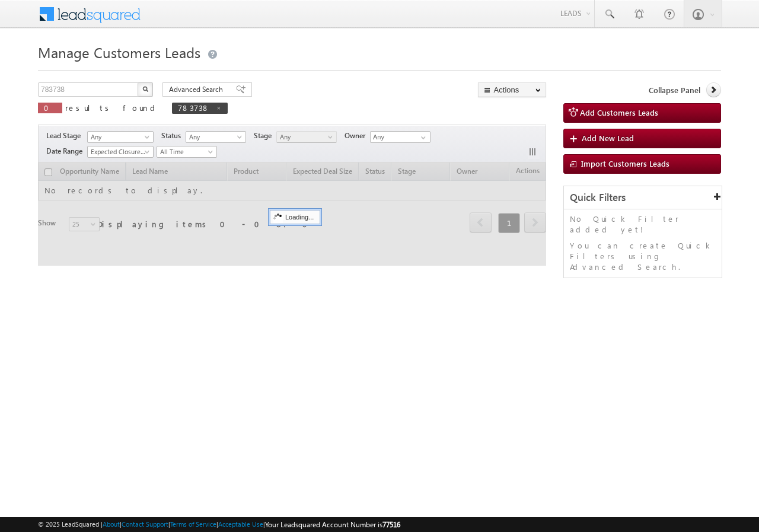 Image resolution: width=759 pixels, height=532 pixels. What do you see at coordinates (265, 136) in the screenshot?
I see `span: Stage` at bounding box center [265, 136].